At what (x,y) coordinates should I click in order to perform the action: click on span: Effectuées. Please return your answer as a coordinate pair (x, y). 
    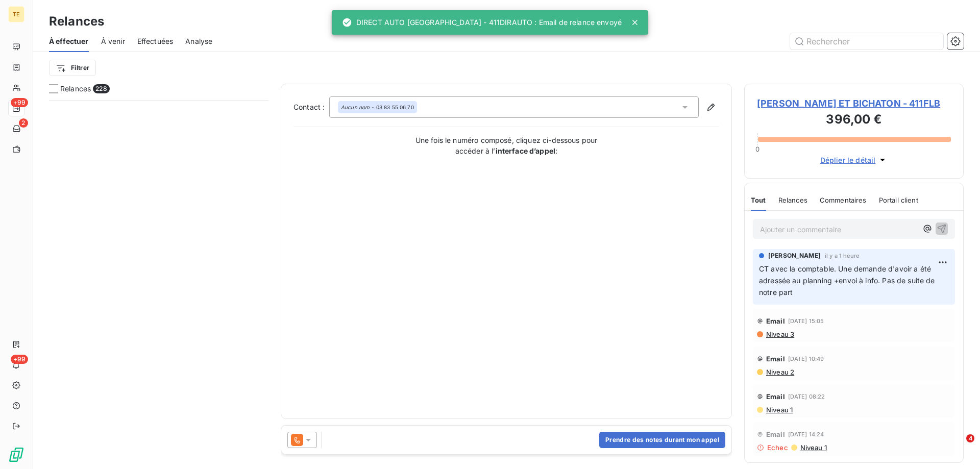
    Looking at the image, I should click on (155, 41).